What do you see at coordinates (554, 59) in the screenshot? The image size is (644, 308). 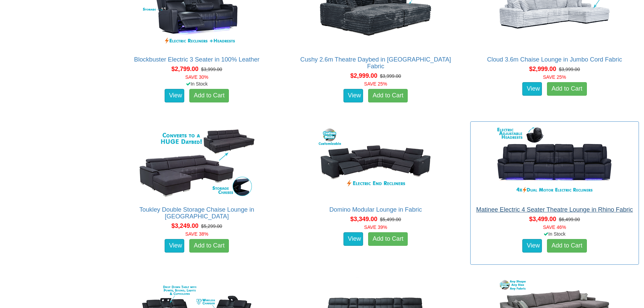 I see `a: Cloud 3.6m Chaise Lounge in Jumbo Cord Fabric` at bounding box center [554, 59].